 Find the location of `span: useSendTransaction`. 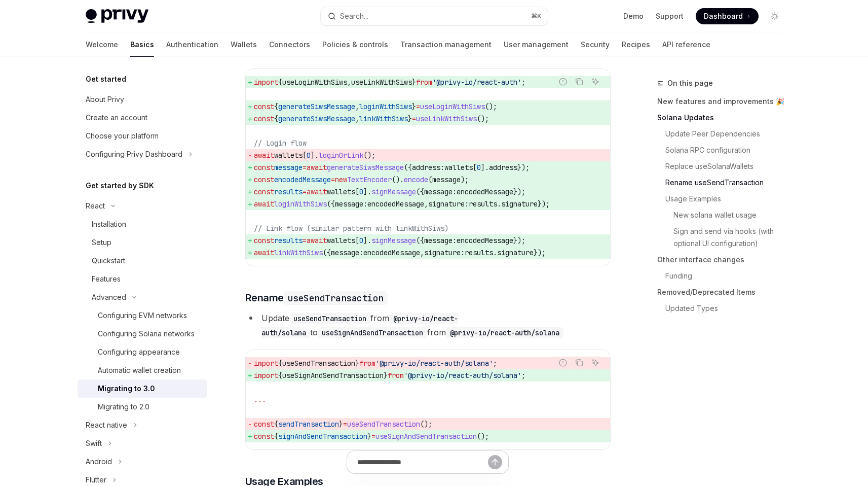

span: useSendTransaction is located at coordinates (319, 363).